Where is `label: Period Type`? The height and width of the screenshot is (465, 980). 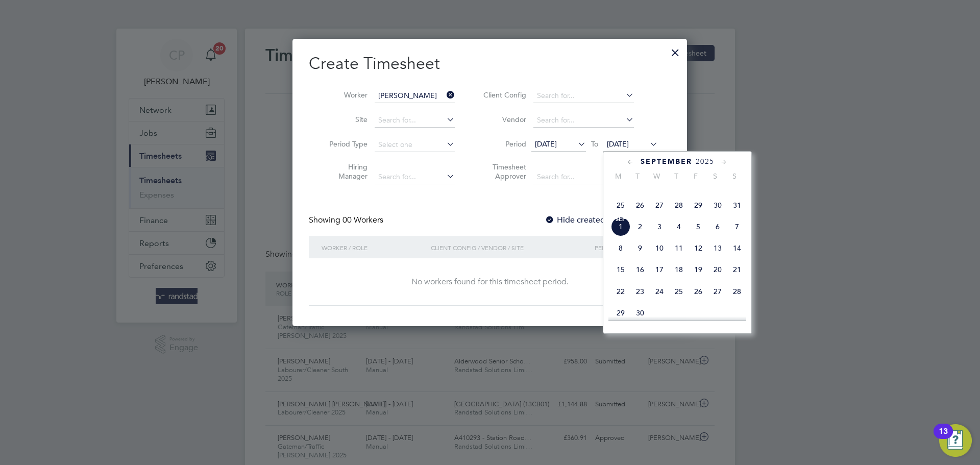 label: Period Type is located at coordinates (344, 143).